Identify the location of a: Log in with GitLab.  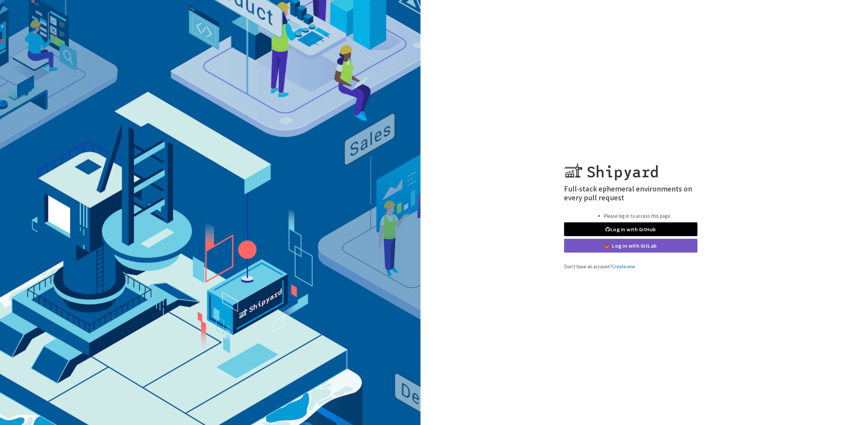
(631, 246).